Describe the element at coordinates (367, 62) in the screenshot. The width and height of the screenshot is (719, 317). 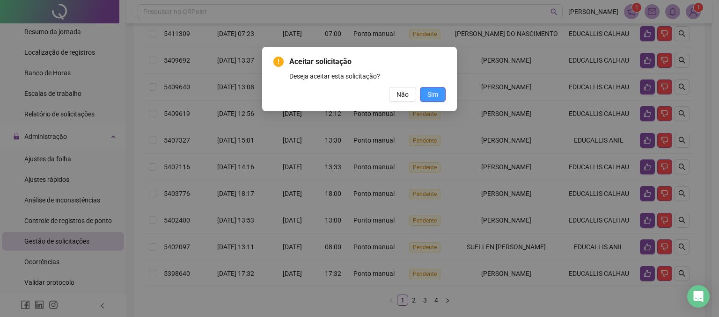
I see `span: Aceitar solicitação` at that location.